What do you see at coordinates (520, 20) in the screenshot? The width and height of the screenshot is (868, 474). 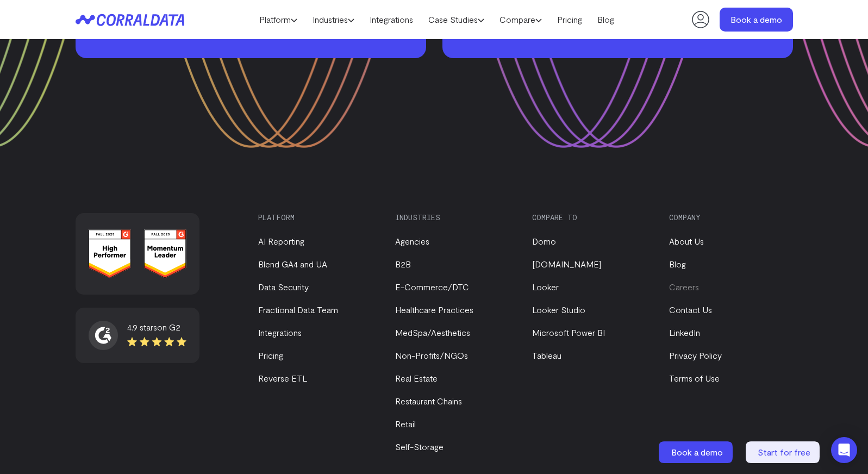 I see `a: Compare` at bounding box center [520, 20].